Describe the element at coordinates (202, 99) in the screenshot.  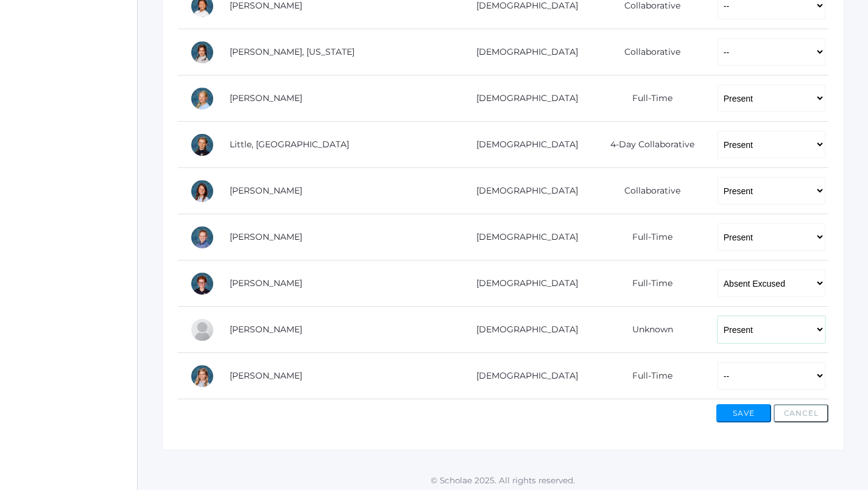
I see `div: Chloe Lewis` at that location.